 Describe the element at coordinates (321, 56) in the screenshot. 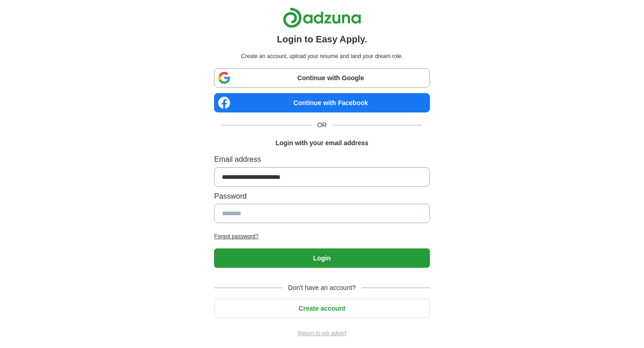

I see `p: Create an account, upload your resume and land your dream role.` at that location.